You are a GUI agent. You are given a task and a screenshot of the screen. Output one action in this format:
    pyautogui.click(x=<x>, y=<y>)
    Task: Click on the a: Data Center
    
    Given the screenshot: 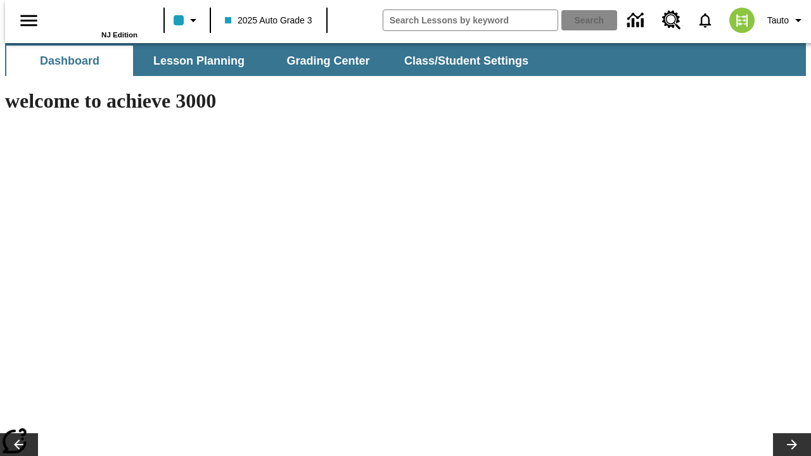 What is the action you would take?
    pyautogui.click(x=637, y=20)
    